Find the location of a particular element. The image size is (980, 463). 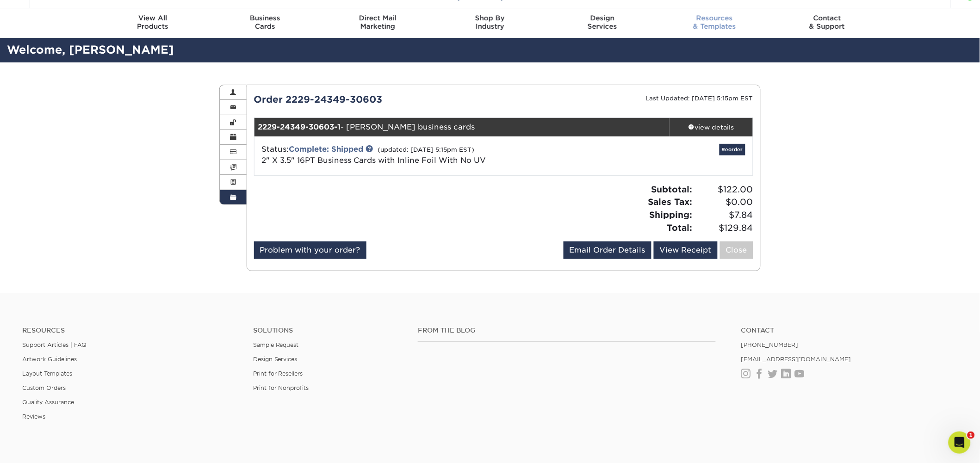

a: Print for Nonprofits is located at coordinates (281, 388).